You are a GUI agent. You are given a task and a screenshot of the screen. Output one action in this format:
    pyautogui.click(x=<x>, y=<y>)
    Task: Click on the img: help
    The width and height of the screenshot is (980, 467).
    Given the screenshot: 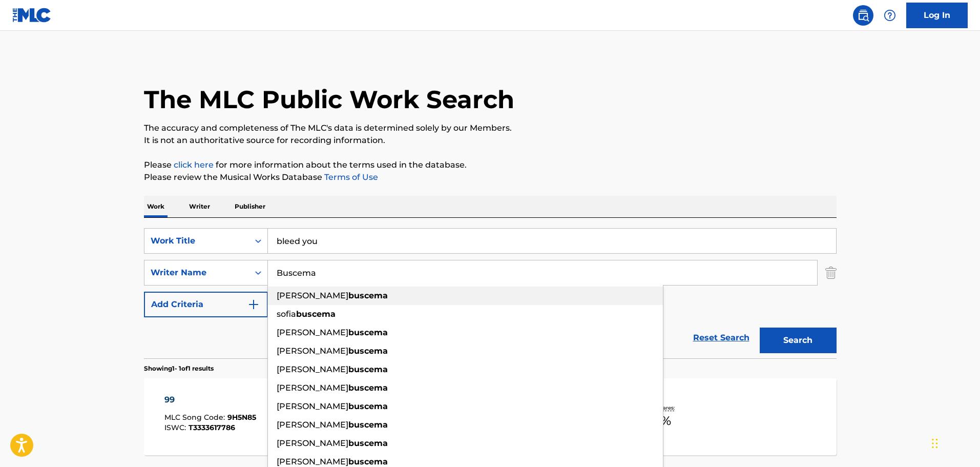 What is the action you would take?
    pyautogui.click(x=890, y=15)
    